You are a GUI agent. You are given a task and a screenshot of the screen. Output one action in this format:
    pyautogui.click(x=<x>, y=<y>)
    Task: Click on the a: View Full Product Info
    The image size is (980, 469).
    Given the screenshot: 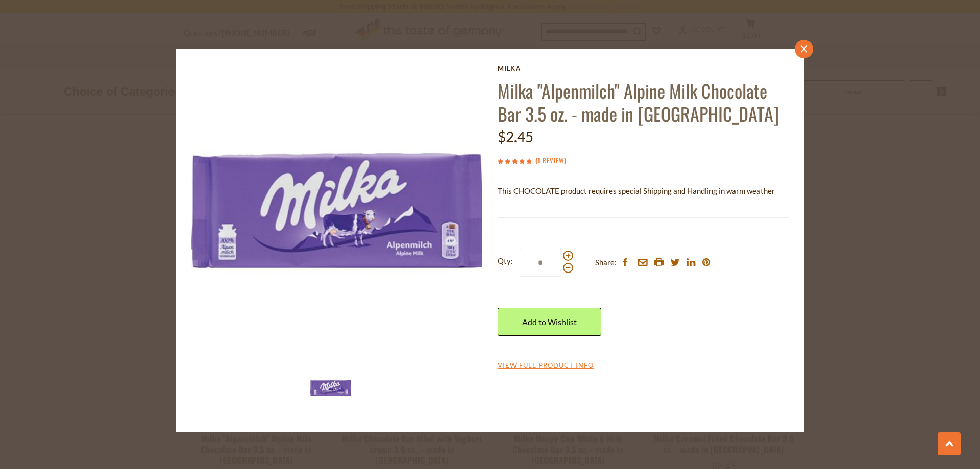 What is the action you would take?
    pyautogui.click(x=545, y=366)
    